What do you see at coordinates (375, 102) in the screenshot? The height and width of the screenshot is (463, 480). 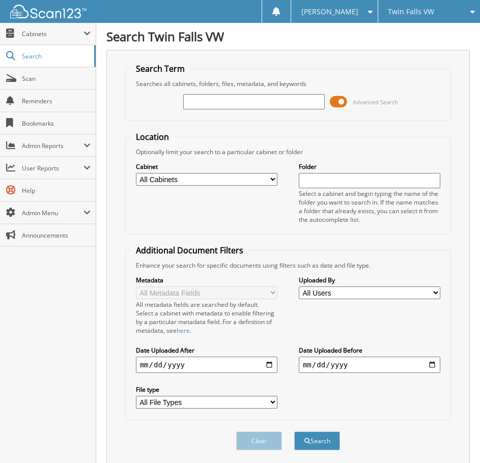 I see `span: Advanced Search` at bounding box center [375, 102].